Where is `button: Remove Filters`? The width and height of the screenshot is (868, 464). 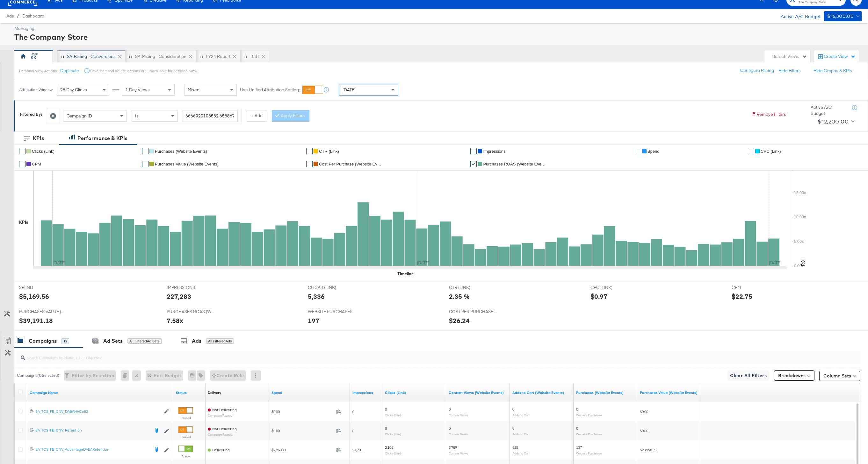
button: Remove Filters is located at coordinates (769, 115).